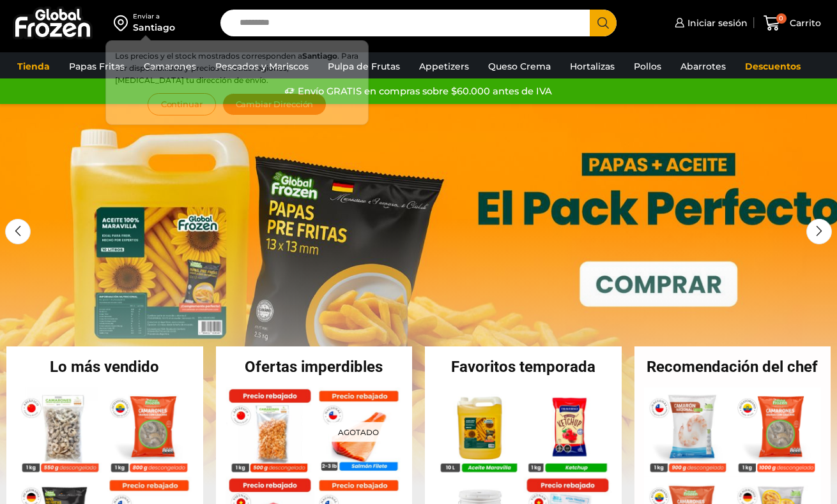 This screenshot has height=504, width=837. I want to click on strong: Santiago, so click(319, 56).